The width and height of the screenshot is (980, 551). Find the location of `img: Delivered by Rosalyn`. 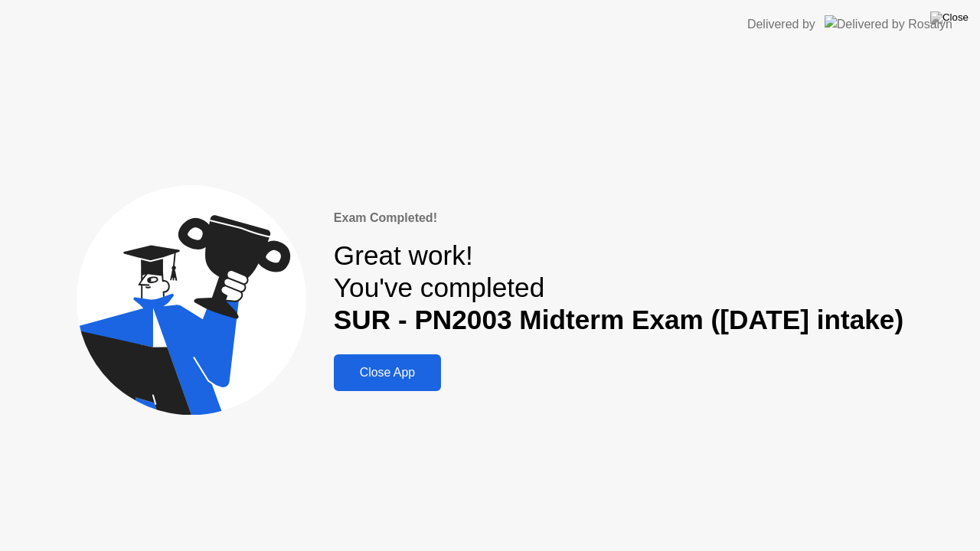

img: Delivered by Rosalyn is located at coordinates (888, 24).